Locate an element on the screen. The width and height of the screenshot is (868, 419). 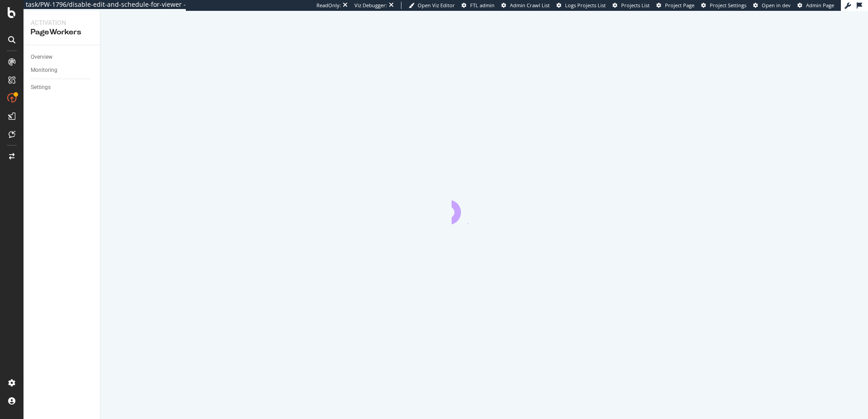
a: Project Settings is located at coordinates (724, 6).